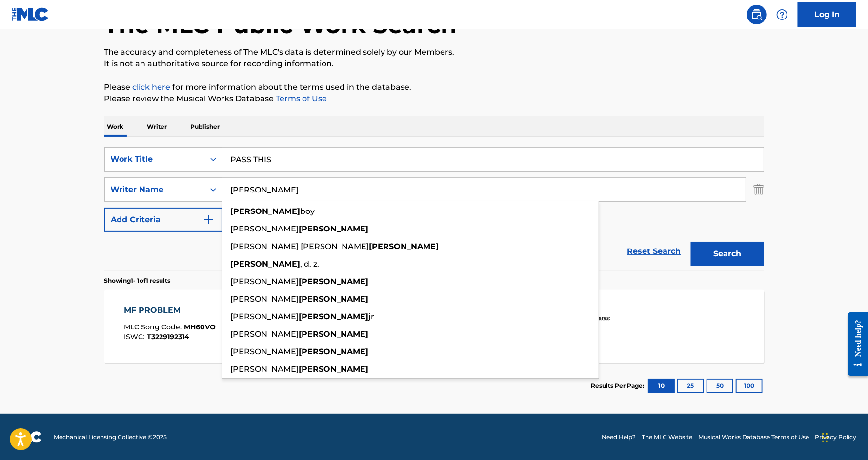 The width and height of the screenshot is (868, 460). I want to click on img: 9d2ae6d4665cec9f34b9.svg, so click(209, 220).